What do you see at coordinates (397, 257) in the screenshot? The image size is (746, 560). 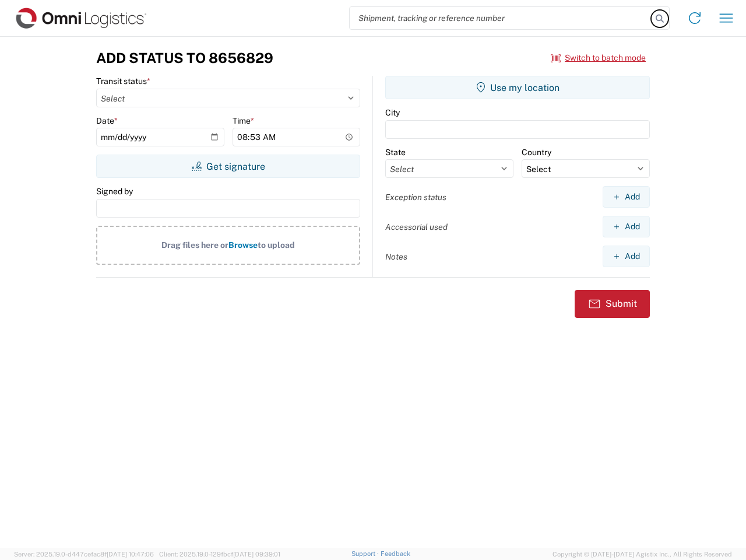 I see `label: Notes` at bounding box center [397, 257].